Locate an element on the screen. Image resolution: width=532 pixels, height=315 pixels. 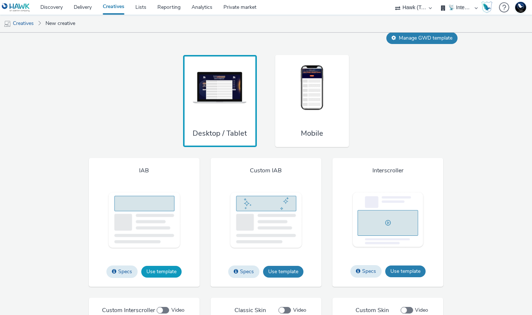
img: undefined Logo is located at coordinates (16, 7).